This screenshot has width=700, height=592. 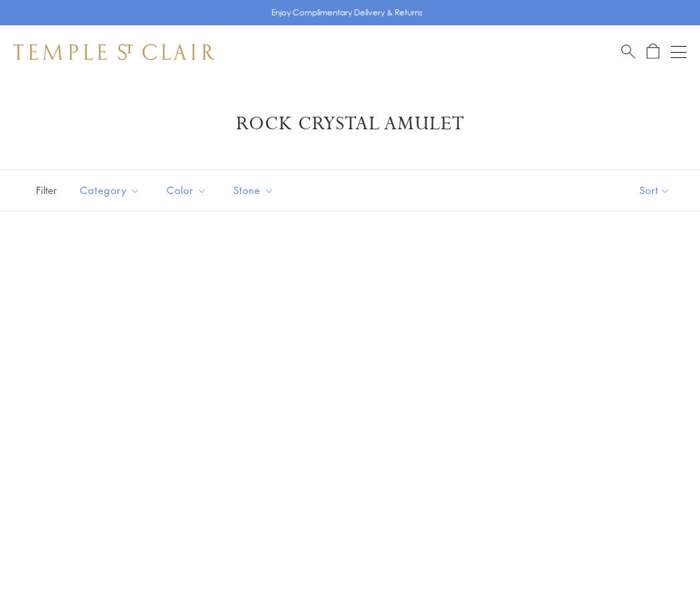 What do you see at coordinates (347, 12) in the screenshot?
I see `p: Enjoy Complimentary Delivery & Returns` at bounding box center [347, 12].